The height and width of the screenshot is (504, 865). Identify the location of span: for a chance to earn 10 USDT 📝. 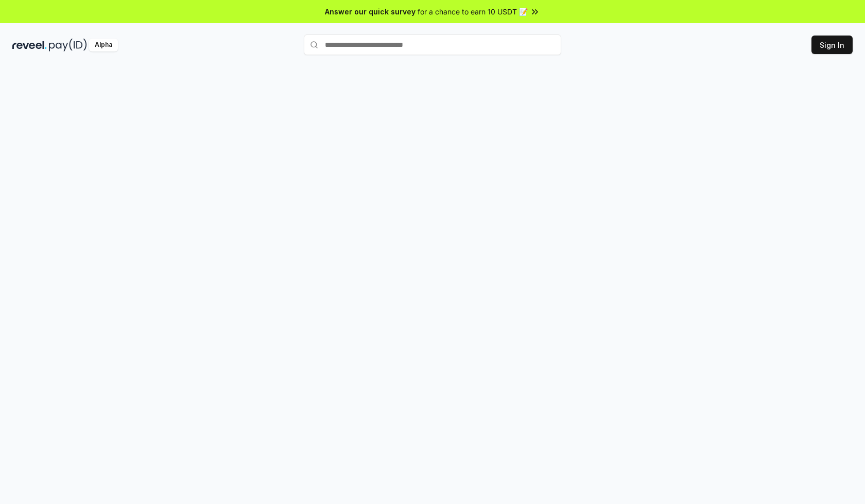
(472, 11).